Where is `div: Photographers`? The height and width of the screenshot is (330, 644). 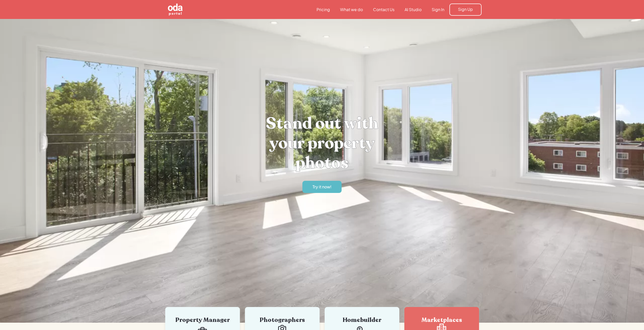
div: Photographers is located at coordinates (282, 320).